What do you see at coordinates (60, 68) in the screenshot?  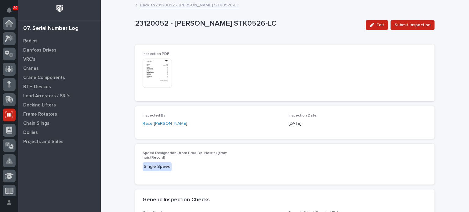 I see `a: Cranes` at bounding box center [60, 68].